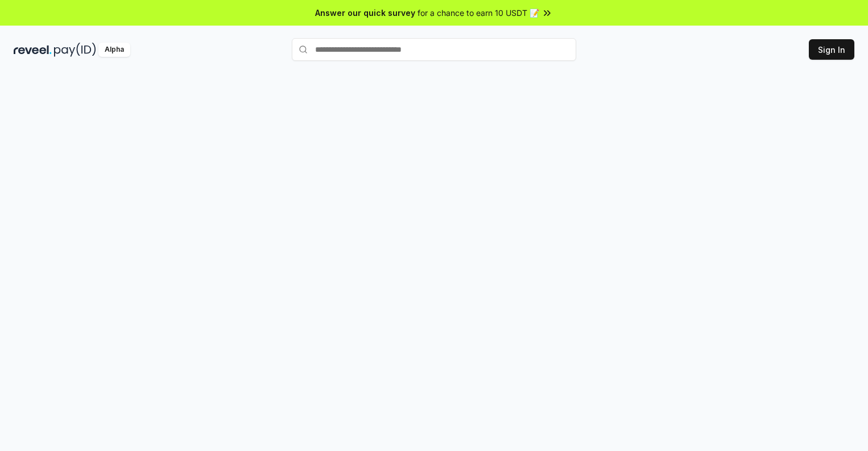  Describe the element at coordinates (32, 49) in the screenshot. I see `img: reveel_dark` at that location.